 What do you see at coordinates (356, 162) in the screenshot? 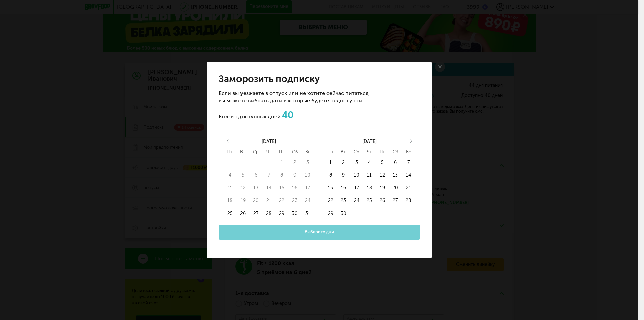
I see `button: 3` at bounding box center [356, 162].